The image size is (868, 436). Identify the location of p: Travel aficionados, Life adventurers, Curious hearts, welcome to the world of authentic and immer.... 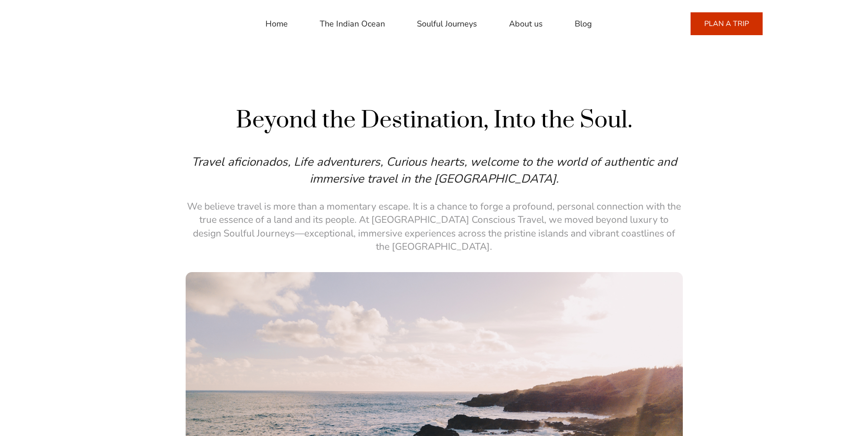
(434, 170).